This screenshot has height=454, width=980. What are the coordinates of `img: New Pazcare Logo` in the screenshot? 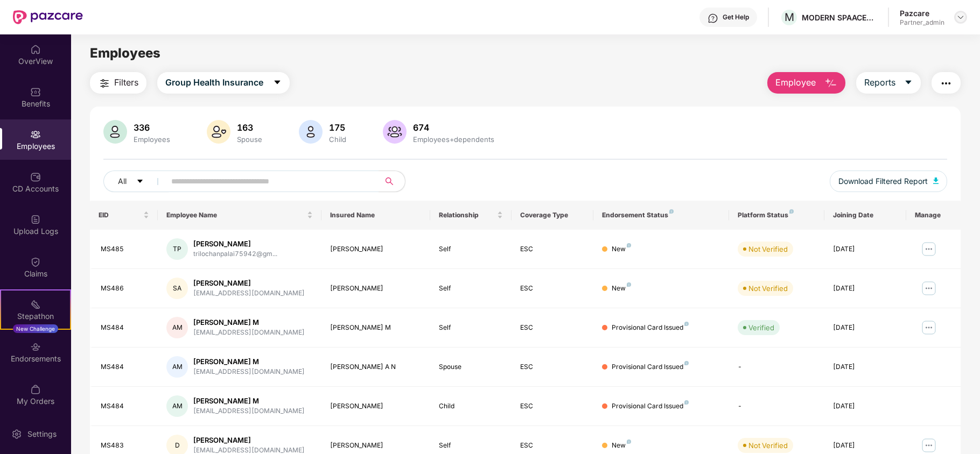 It's located at (48, 17).